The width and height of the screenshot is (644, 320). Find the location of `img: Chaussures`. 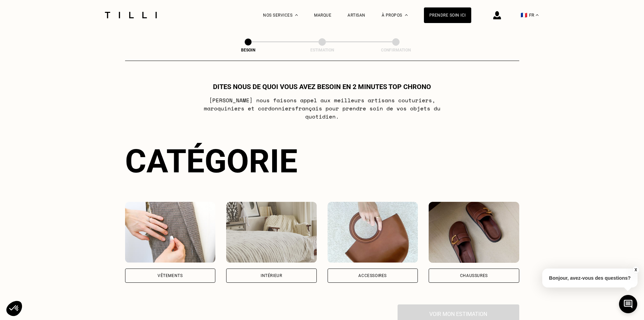

img: Chaussures is located at coordinates (474, 232).